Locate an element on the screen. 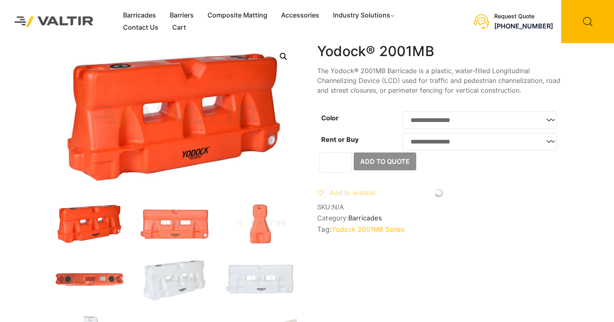  label: Color is located at coordinates (330, 118).